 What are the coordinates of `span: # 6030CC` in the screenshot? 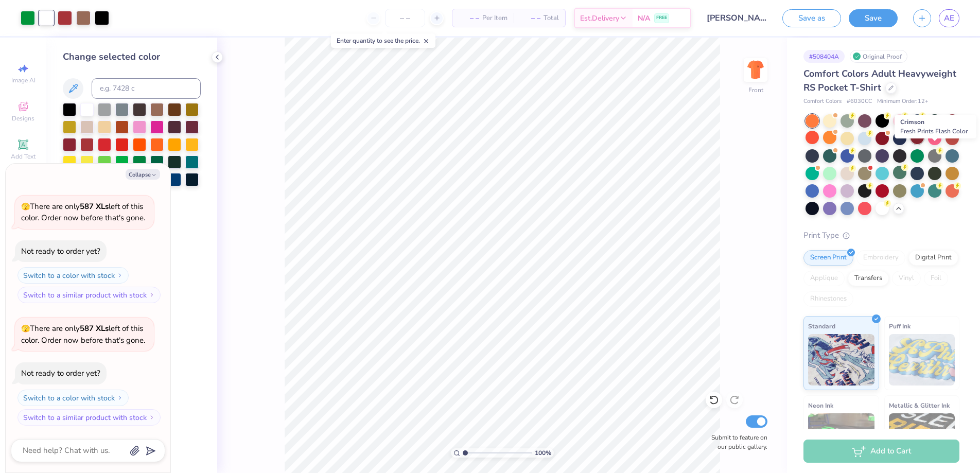 It's located at (859, 101).